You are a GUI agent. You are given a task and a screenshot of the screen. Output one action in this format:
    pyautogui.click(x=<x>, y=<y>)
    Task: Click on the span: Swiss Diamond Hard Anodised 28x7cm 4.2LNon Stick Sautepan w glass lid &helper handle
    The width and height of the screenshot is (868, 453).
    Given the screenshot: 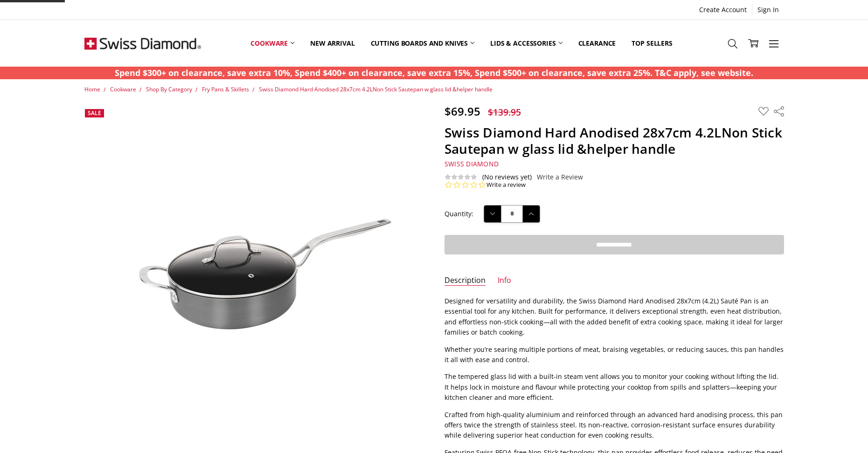 What is the action you would take?
    pyautogui.click(x=376, y=89)
    